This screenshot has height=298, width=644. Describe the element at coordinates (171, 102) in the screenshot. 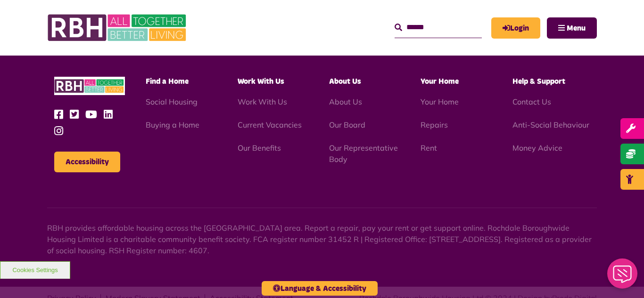

I see `a: Social Housing - open in a new tab` at that location.